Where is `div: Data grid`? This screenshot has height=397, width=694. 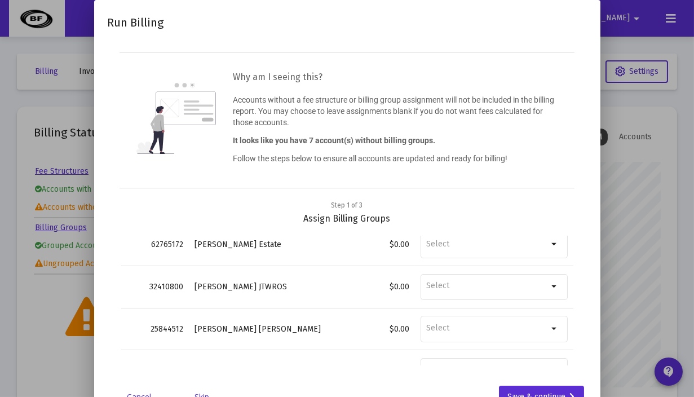 div: Data grid is located at coordinates (347, 281).